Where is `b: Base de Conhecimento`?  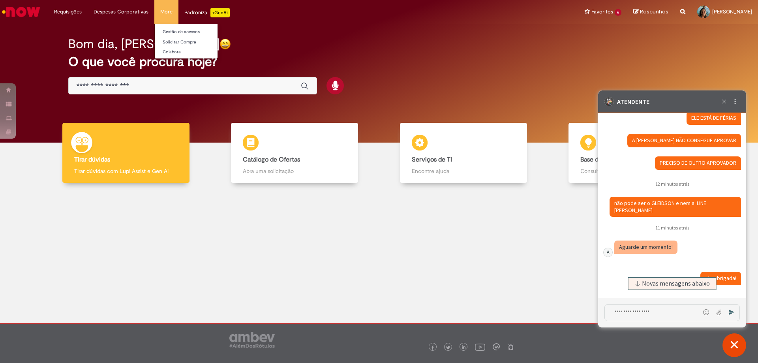 b: Base de Conhecimento is located at coordinates (613, 159).